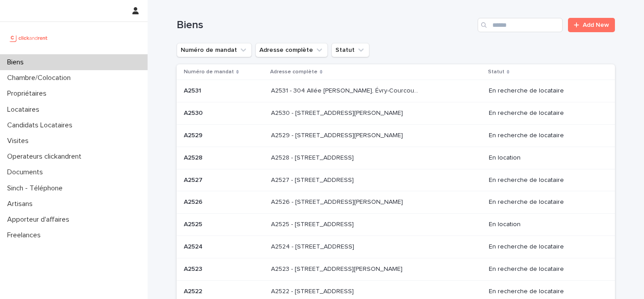 The height and width of the screenshot is (299, 644). Describe the element at coordinates (194, 179) in the screenshot. I see `p: A2527` at that location.